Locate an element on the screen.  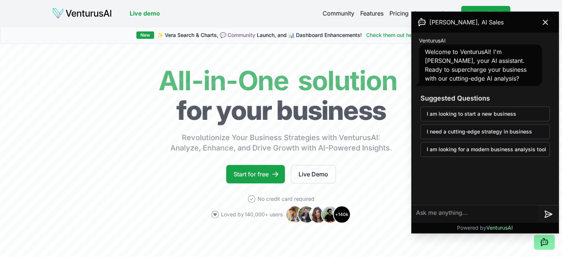
a: Check them out here is located at coordinates (395, 35).